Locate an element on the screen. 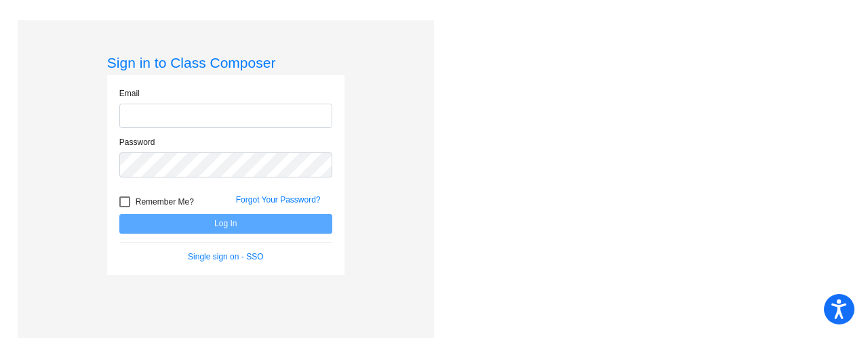 This screenshot has height=338, width=868. a: Forgot Your Password? is located at coordinates (278, 200).